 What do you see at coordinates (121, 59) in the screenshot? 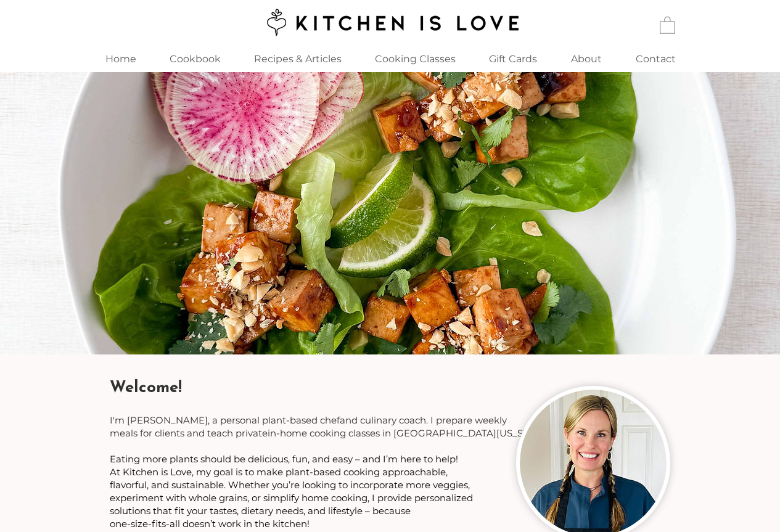
I see `a: Home` at bounding box center [121, 59].